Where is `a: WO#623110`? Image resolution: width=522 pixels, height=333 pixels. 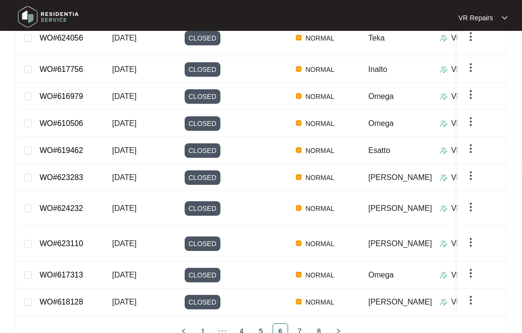 a: WO#623110 is located at coordinates (61, 243).